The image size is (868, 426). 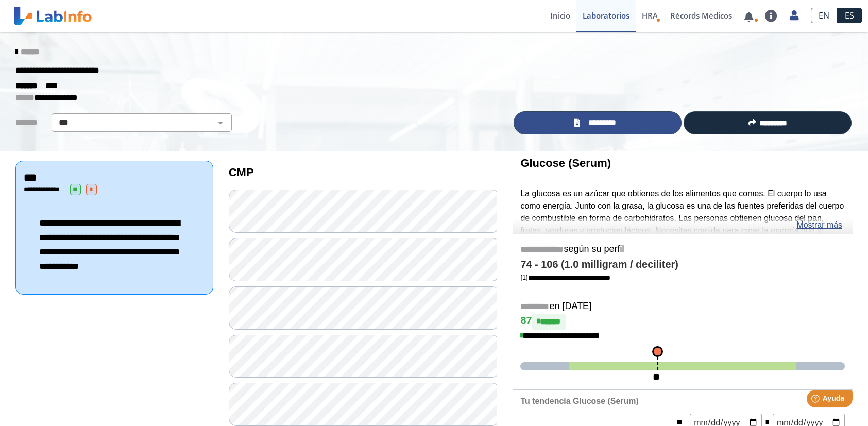 What do you see at coordinates (58, 12) in the screenshot?
I see `span: Ayuda` at bounding box center [58, 12].